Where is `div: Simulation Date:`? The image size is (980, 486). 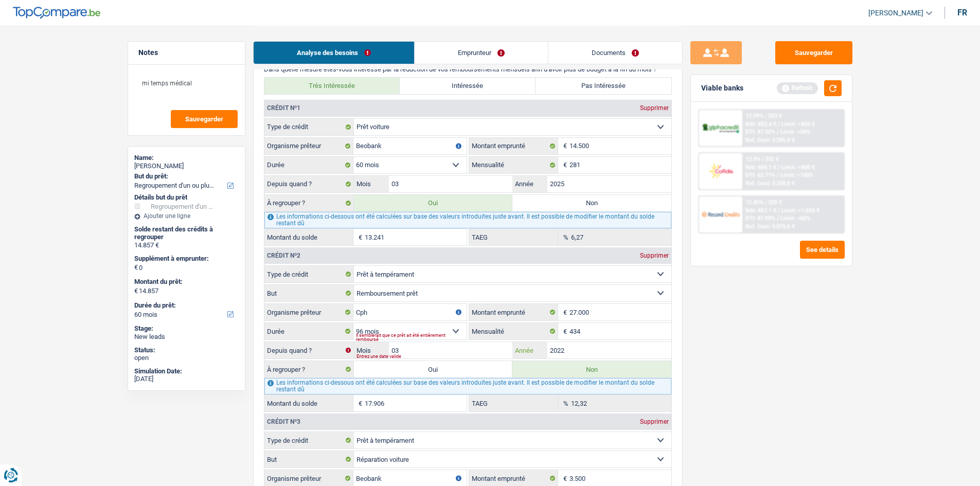 div: Simulation Date: is located at coordinates (186, 371).